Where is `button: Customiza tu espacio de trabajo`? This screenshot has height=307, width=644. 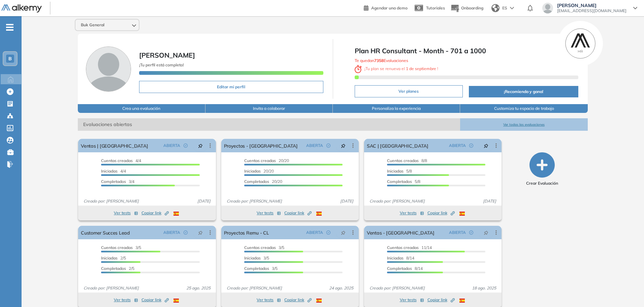 button: Customiza tu espacio de trabajo is located at coordinates (524, 109).